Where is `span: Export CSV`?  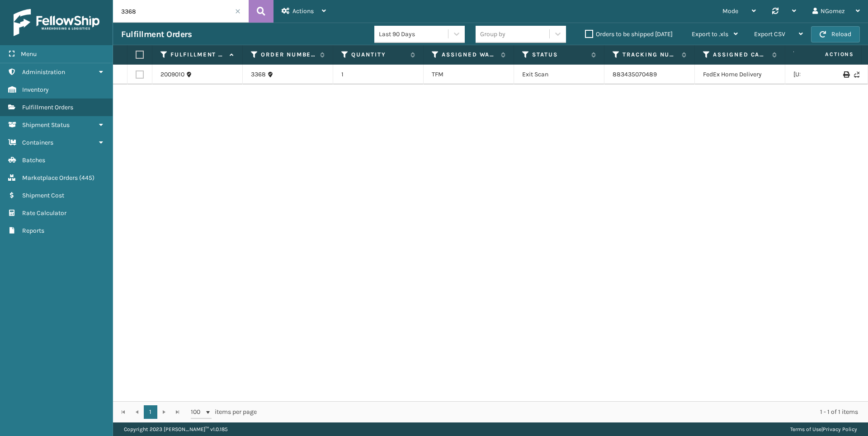 span: Export CSV is located at coordinates (770, 34).